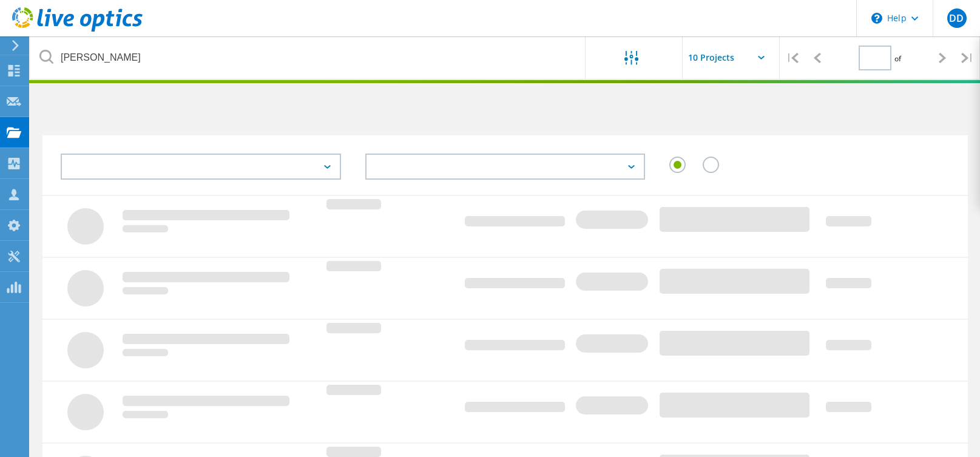 Image resolution: width=980 pixels, height=457 pixels. What do you see at coordinates (77, 30) in the screenshot?
I see `a: Live Optics Dashboard` at bounding box center [77, 30].